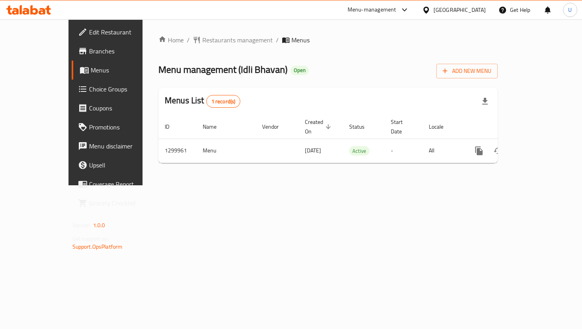 The height and width of the screenshot is (329, 582). What do you see at coordinates (118, 127) in the screenshot?
I see `a: Promotions` at bounding box center [118, 127].